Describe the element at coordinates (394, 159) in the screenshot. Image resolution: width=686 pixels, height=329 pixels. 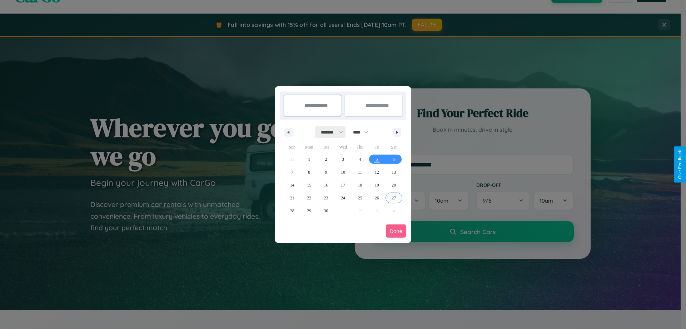
I see `span: 6` at that location.